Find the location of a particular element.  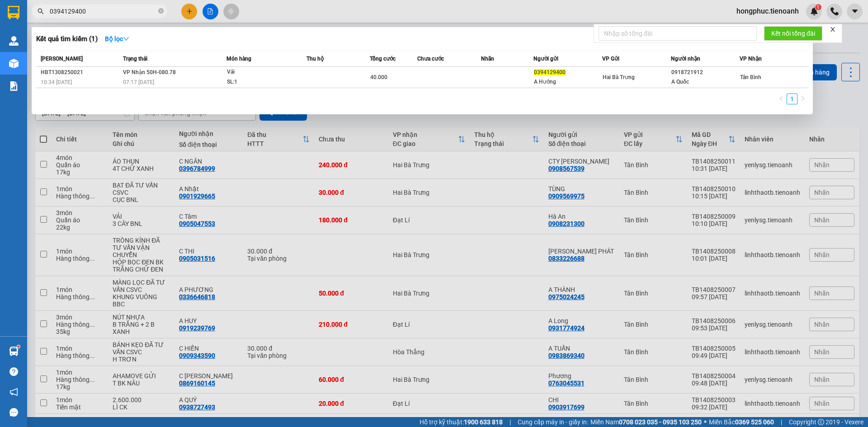

span: Kết nối tổng đài is located at coordinates (792, 33).